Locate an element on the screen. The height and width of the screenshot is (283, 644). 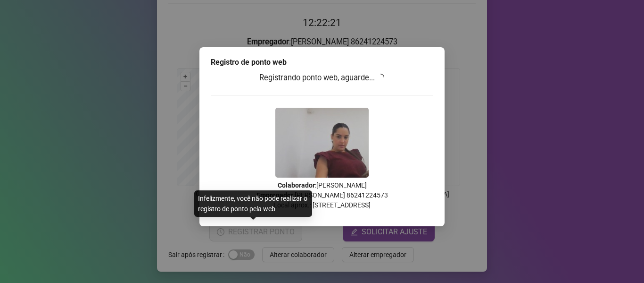
div: Registro de ponto web is located at coordinates (322, 62).